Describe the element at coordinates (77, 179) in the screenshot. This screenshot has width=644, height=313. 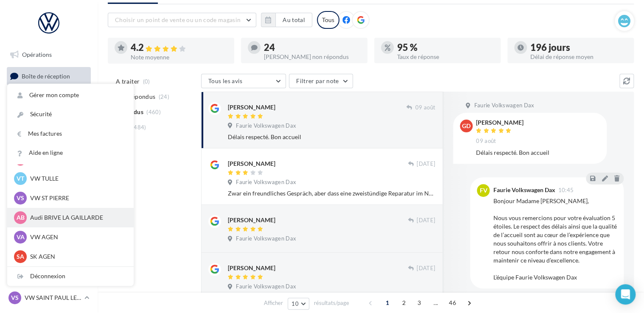
I see `p: VW TULLE` at that location.